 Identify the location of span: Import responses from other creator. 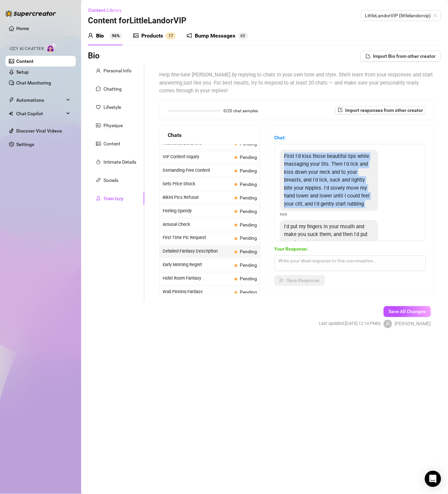
(385, 110).